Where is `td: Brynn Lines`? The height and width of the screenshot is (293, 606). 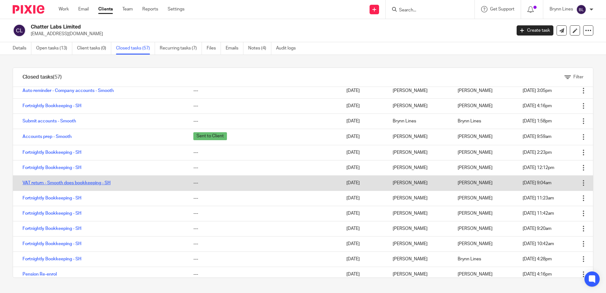 td: Brynn Lines is located at coordinates (419, 121).